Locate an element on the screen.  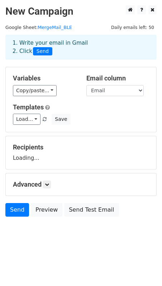
a: Daily emails left: 50 is located at coordinates (132, 27).